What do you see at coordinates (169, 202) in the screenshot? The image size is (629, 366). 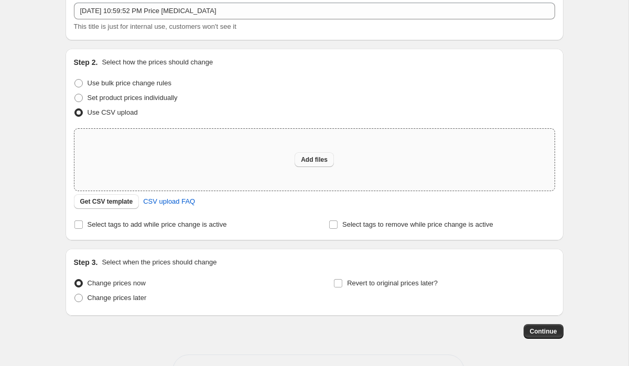 I see `a: CSV upload FAQ` at bounding box center [169, 202].